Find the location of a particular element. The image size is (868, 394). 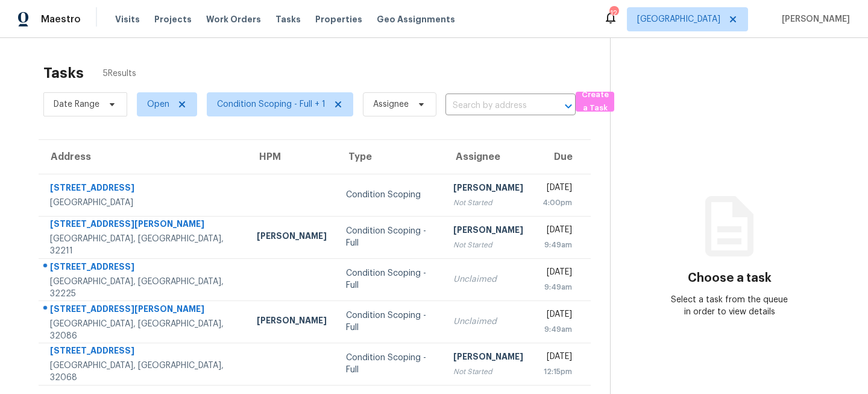

th: Type is located at coordinates (390, 157).